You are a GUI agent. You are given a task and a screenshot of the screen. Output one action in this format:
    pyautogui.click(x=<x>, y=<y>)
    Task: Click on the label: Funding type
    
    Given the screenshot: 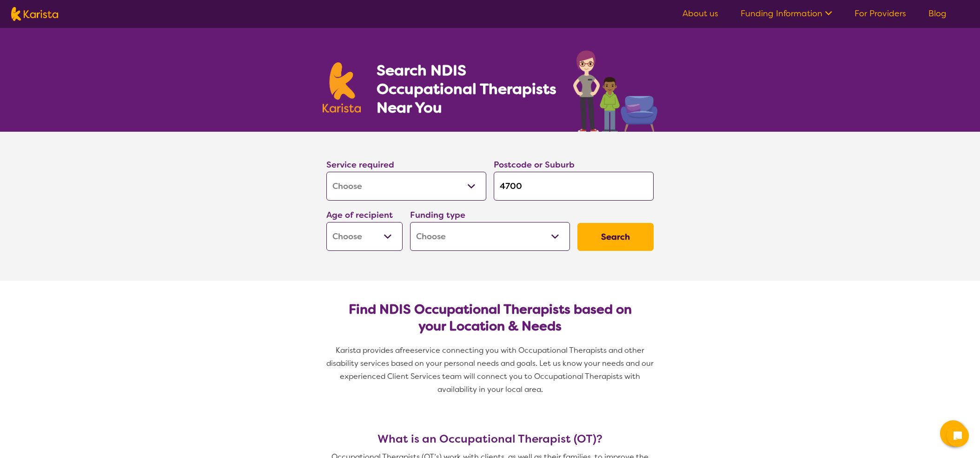 What is the action you would take?
    pyautogui.click(x=438, y=215)
    